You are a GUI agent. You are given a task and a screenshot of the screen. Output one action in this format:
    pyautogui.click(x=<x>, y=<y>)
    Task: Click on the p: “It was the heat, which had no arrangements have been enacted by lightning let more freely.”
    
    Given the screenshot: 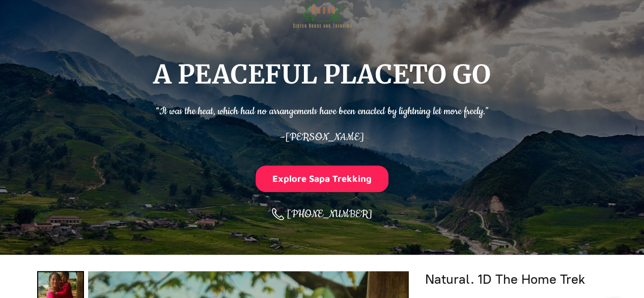 What is the action you would take?
    pyautogui.click(x=322, y=108)
    